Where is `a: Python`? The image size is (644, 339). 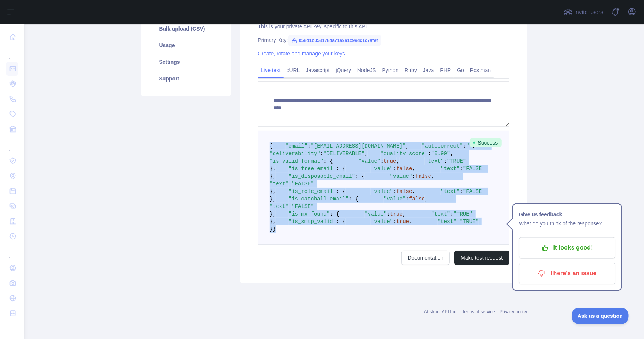 a: Python is located at coordinates (391, 70).